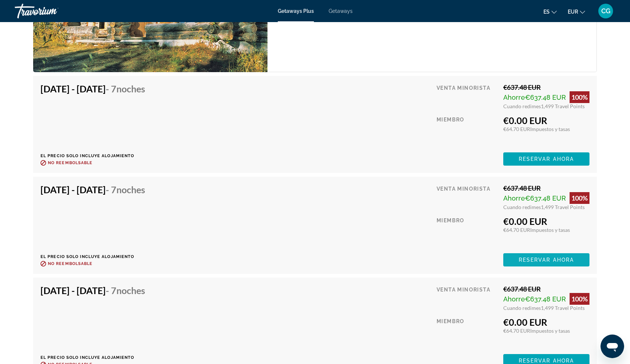 The image size is (630, 364). What do you see at coordinates (340, 11) in the screenshot?
I see `a: Getaways` at bounding box center [340, 11].